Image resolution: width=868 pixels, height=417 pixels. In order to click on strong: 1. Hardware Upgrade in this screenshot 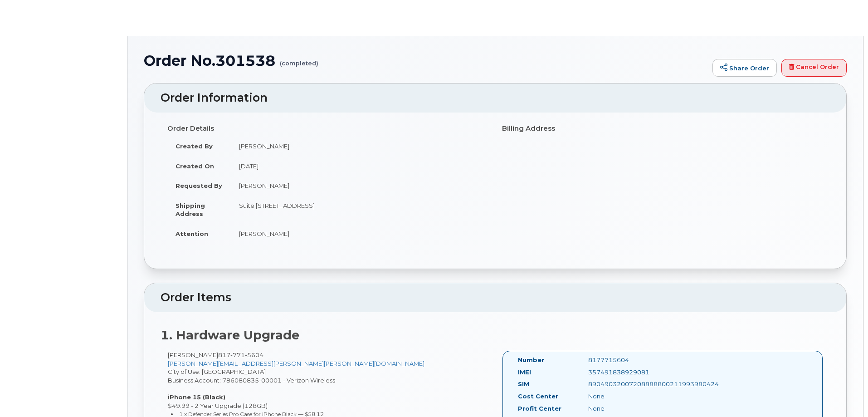, I will do `click(230, 335)`.